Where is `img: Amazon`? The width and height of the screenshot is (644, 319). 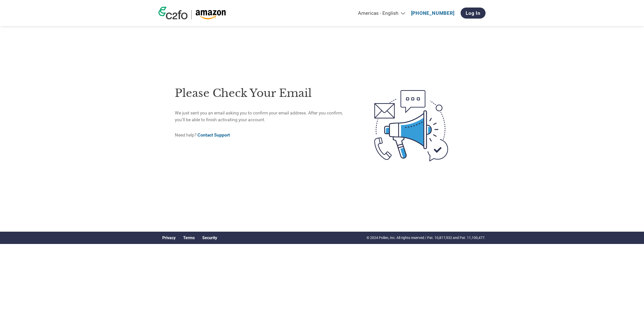 img: Amazon is located at coordinates (211, 15).